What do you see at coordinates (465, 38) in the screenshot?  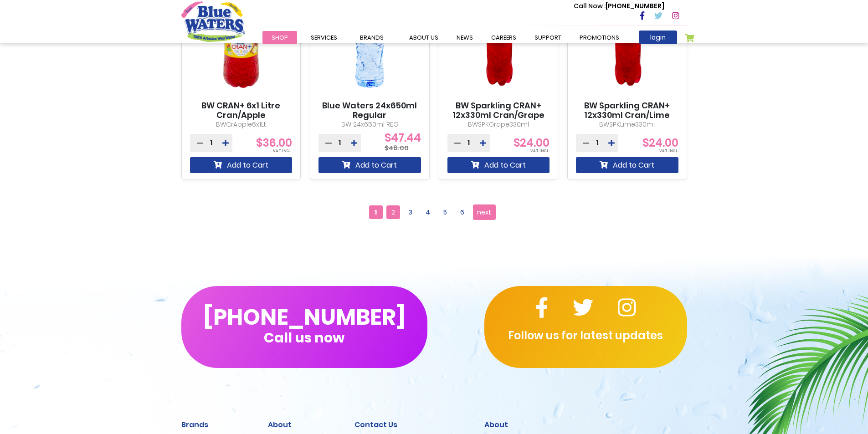 I see `a: News` at bounding box center [465, 38].